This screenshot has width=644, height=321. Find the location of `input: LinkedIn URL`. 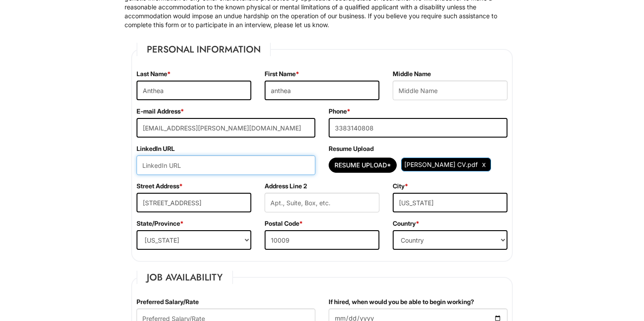

input: LinkedIn URL is located at coordinates (226, 165).